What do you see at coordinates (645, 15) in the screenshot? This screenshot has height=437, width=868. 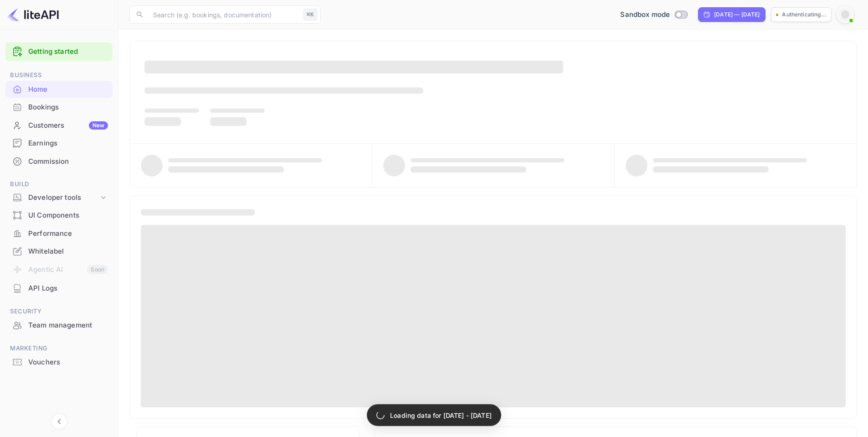 I see `span: Sandbox mode` at bounding box center [645, 15].